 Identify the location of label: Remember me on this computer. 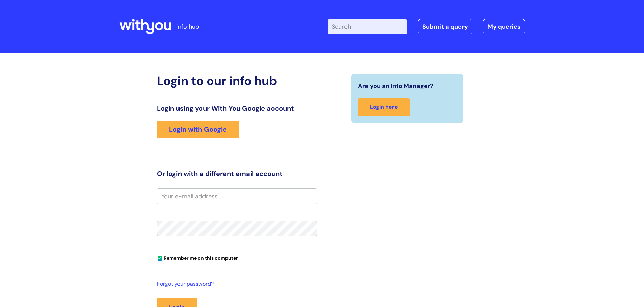
(197, 257).